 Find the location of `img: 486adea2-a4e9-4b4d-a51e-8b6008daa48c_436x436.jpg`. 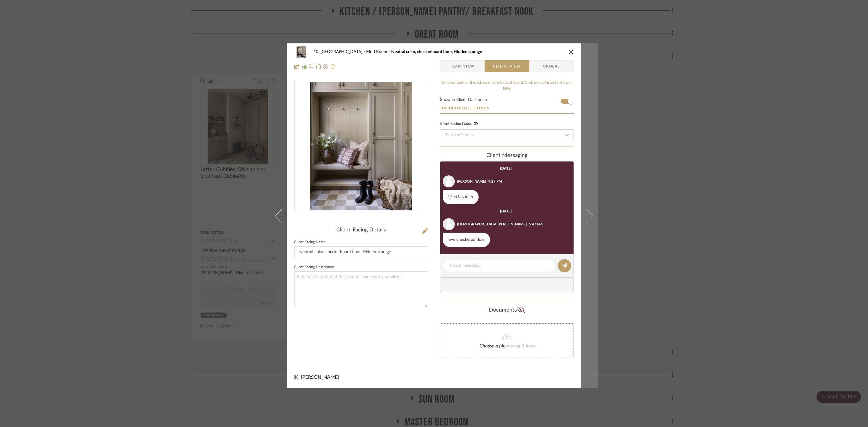

img: 486adea2-a4e9-4b4d-a51e-8b6008daa48c_436x436.jpg is located at coordinates (360, 146).